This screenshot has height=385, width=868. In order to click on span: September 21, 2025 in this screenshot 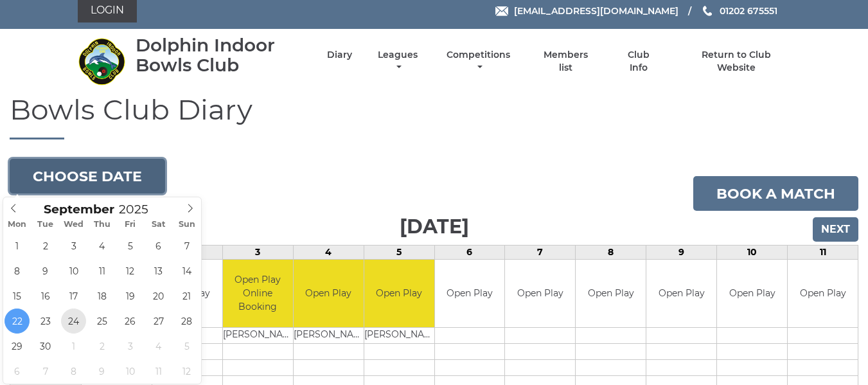, I will do `click(186, 295)`.